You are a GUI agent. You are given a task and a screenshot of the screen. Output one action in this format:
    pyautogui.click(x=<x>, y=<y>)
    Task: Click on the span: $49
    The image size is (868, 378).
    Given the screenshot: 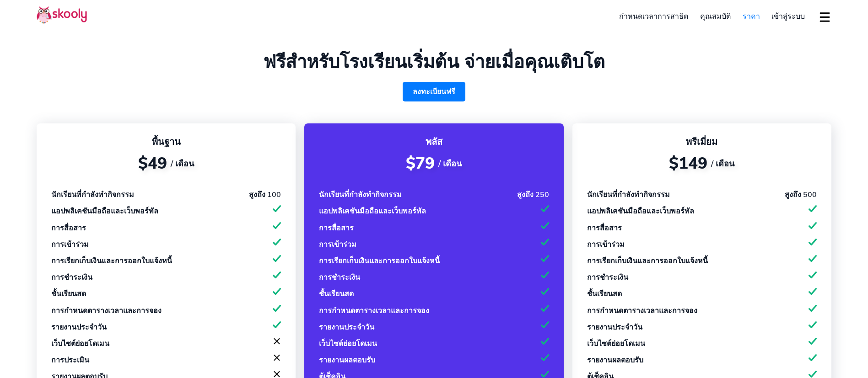 What is the action you would take?
    pyautogui.click(x=152, y=163)
    